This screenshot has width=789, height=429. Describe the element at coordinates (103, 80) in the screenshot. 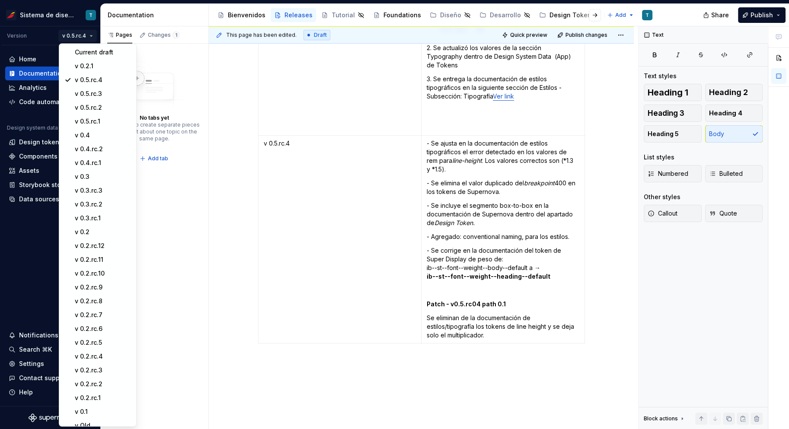

I see `div: v 0.5.rc.4` at that location.